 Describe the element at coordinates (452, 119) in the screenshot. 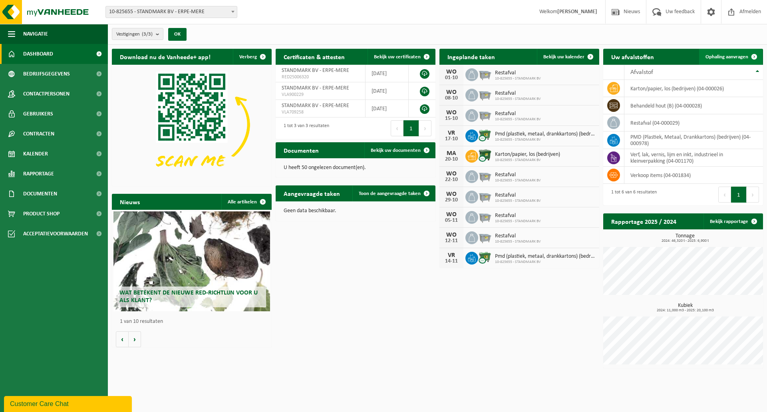

I see `div: 15-10` at that location.